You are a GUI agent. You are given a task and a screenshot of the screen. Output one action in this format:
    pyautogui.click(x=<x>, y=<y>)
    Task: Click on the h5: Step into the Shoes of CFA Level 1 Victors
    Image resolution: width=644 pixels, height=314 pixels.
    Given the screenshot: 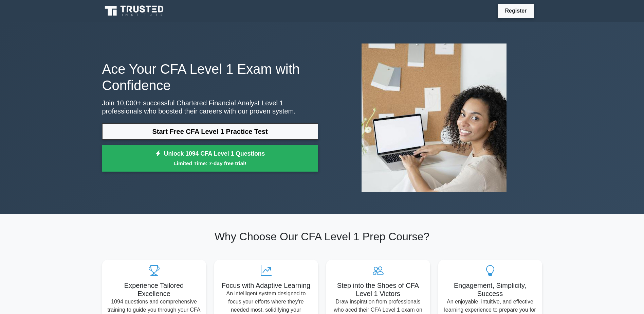 What is the action you would take?
    pyautogui.click(x=378, y=290)
    